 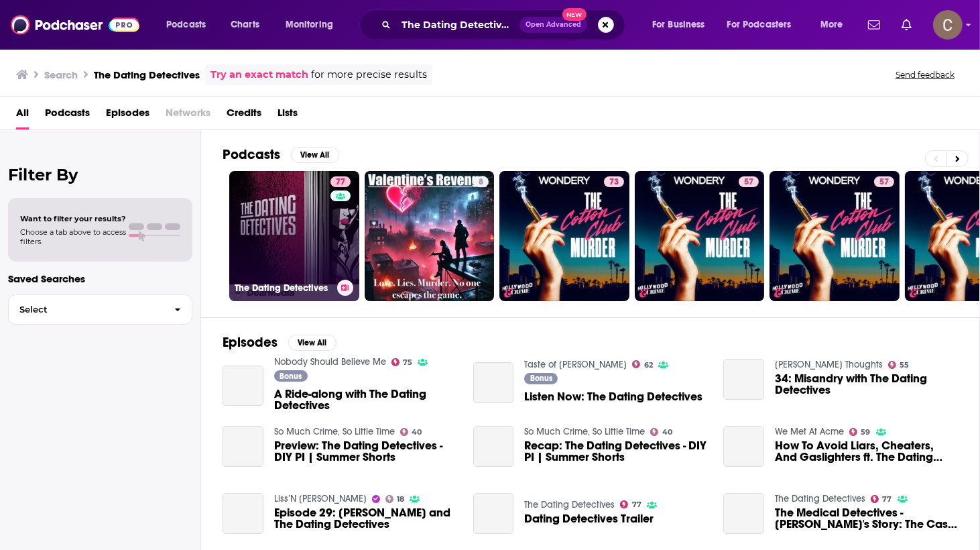 What do you see at coordinates (613, 396) in the screenshot?
I see `span: Listen Now: The Dating Detectives` at bounding box center [613, 396].